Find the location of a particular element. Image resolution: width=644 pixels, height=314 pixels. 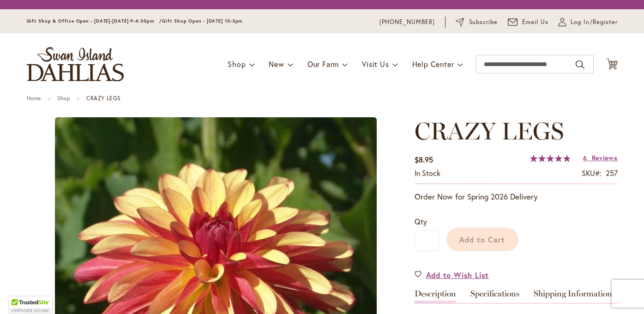

a: store logo is located at coordinates (75, 65).